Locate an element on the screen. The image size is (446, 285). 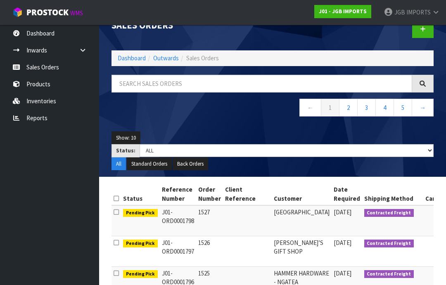
th: Order Number is located at coordinates (209, 194).